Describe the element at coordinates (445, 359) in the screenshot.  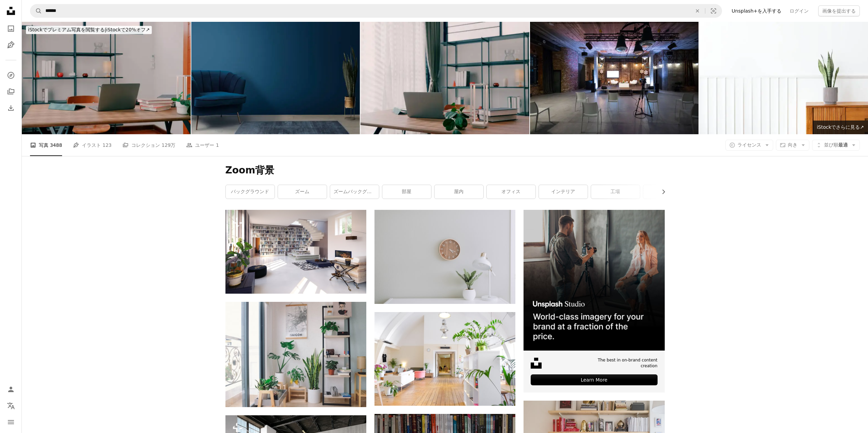
I see `a: 白いリビングルーム` at that location.